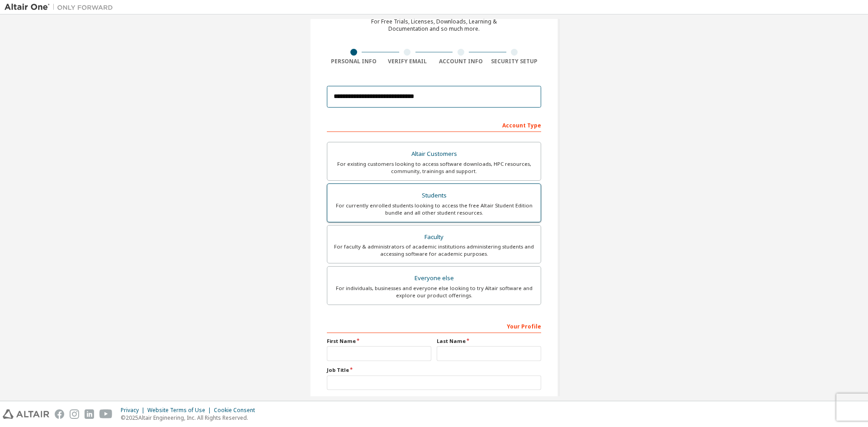 The image size is (868, 427). I want to click on div: Everyone else, so click(434, 279).